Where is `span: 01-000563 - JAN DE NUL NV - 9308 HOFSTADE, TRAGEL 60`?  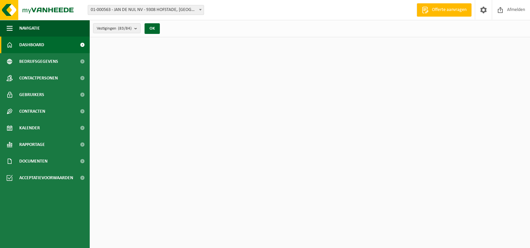 span: 01-000563 - JAN DE NUL NV - 9308 HOFSTADE, TRAGEL 60 is located at coordinates (146, 10).